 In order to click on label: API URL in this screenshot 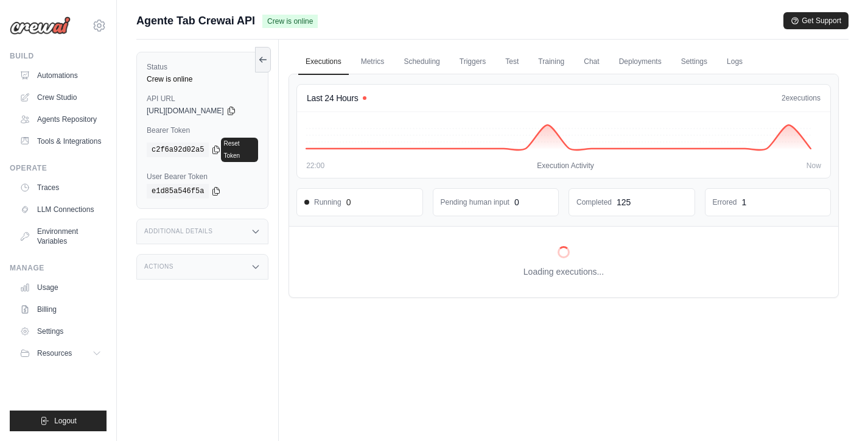, I will do `click(202, 99)`.